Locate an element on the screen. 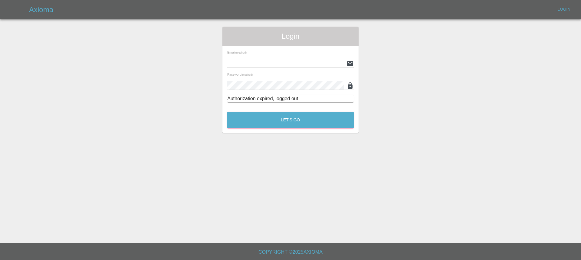 This screenshot has width=581, height=260. a: Login is located at coordinates (564, 9).